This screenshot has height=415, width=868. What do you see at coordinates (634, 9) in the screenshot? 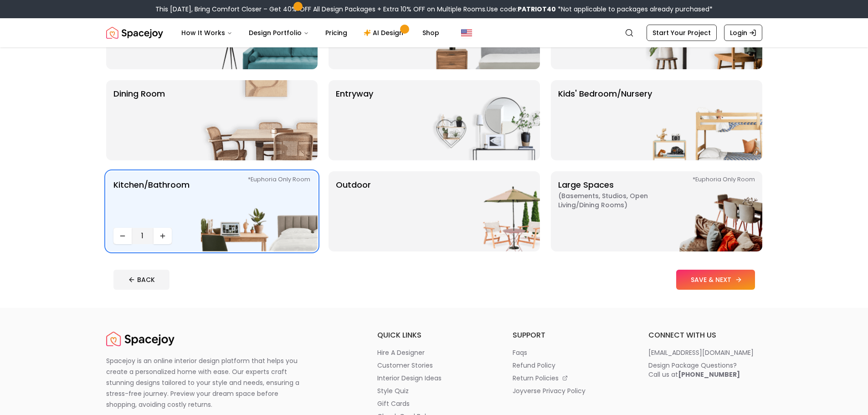
I see `span: *Not applicable to packages already purchased*` at bounding box center [634, 9].